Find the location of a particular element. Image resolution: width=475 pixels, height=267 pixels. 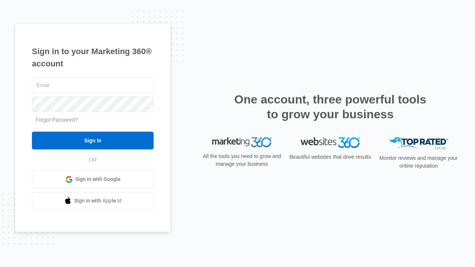

input: Sign In is located at coordinates (93, 141).